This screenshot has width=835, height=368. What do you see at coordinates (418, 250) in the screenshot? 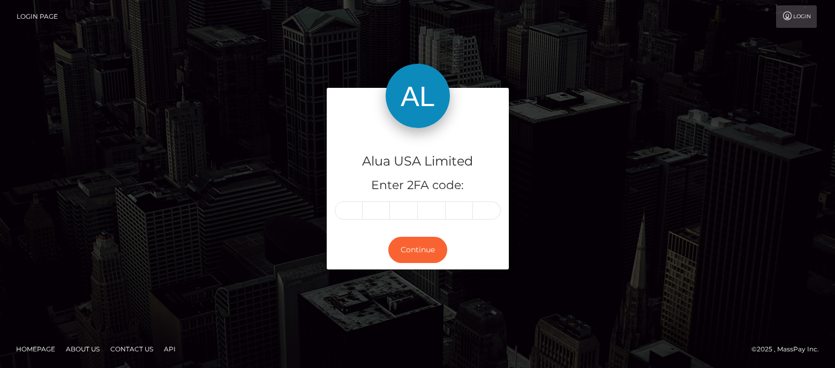
I see `button: Continue` at bounding box center [418, 250].